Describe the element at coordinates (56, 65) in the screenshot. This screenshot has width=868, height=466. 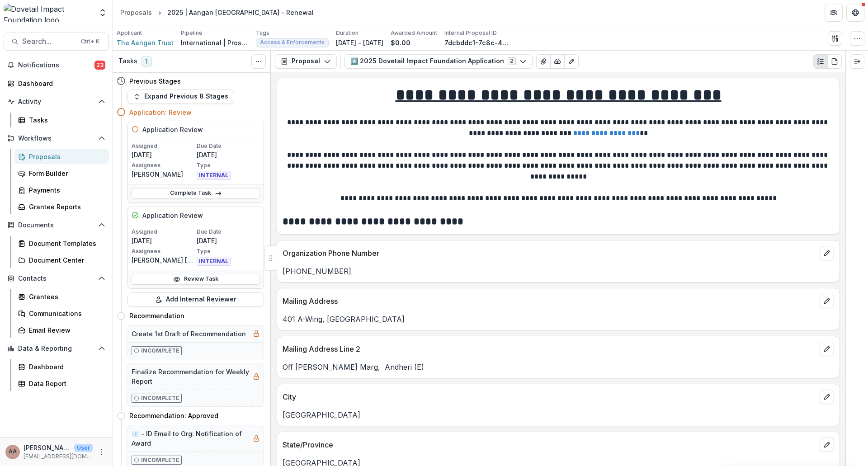
I see `button: Notifications23` at that location.